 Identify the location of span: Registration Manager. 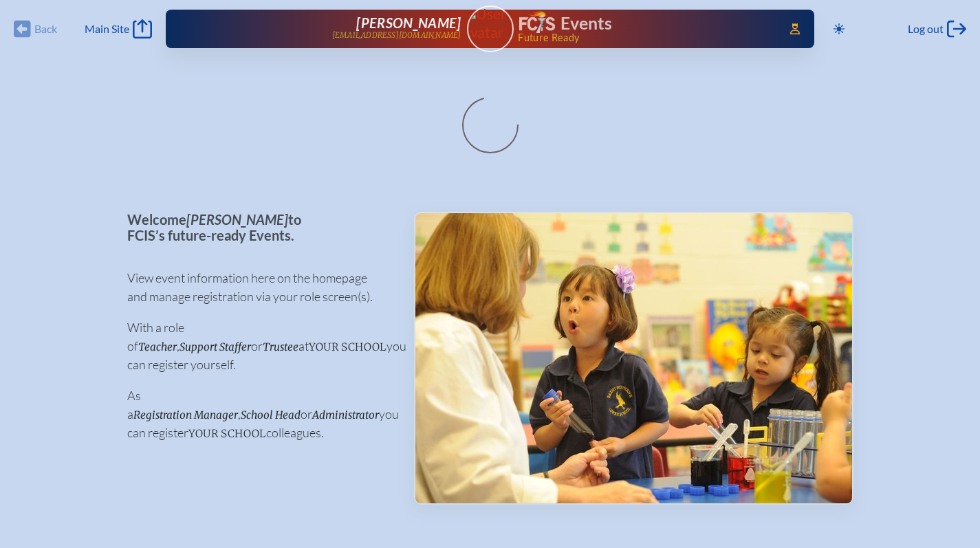
(186, 415).